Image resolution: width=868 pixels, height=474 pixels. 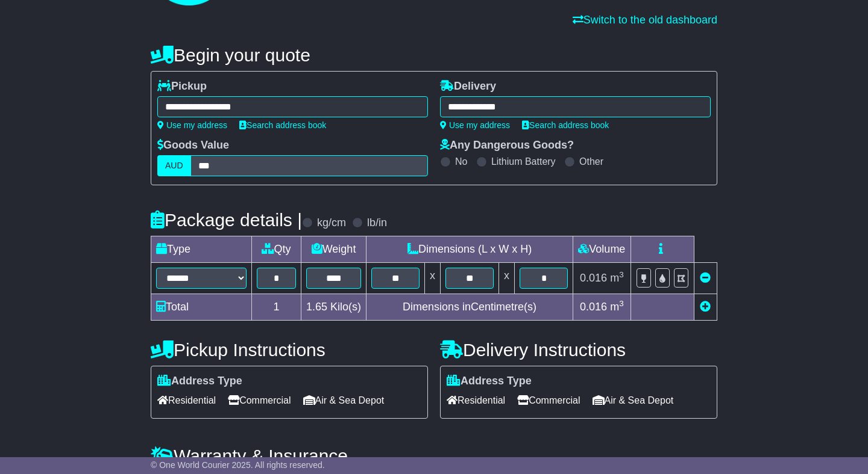 I want to click on td: Weight, so click(x=334, y=249).